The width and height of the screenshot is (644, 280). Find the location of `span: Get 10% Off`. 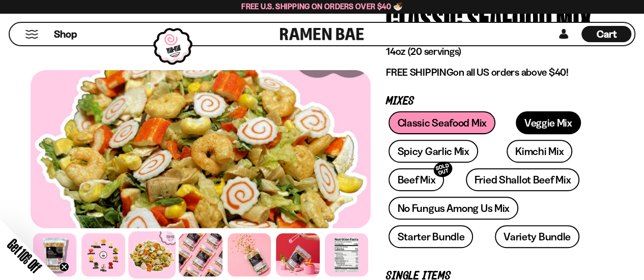

span: Get 10% Off is located at coordinates (24, 256).